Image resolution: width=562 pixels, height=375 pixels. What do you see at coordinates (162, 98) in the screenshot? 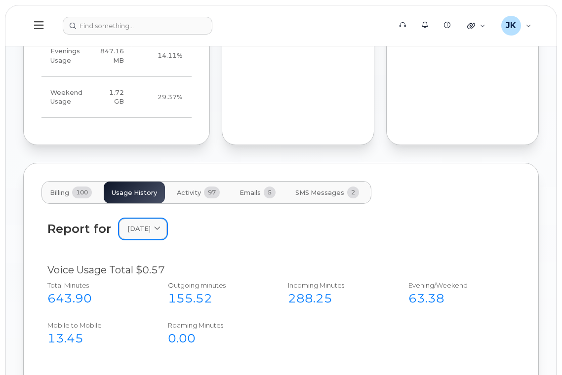
I see `td: 29.37%` at bounding box center [162, 98].